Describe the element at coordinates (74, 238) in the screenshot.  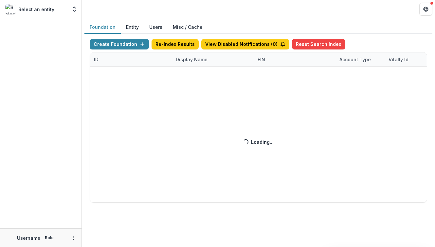
I see `button: More` at that location.